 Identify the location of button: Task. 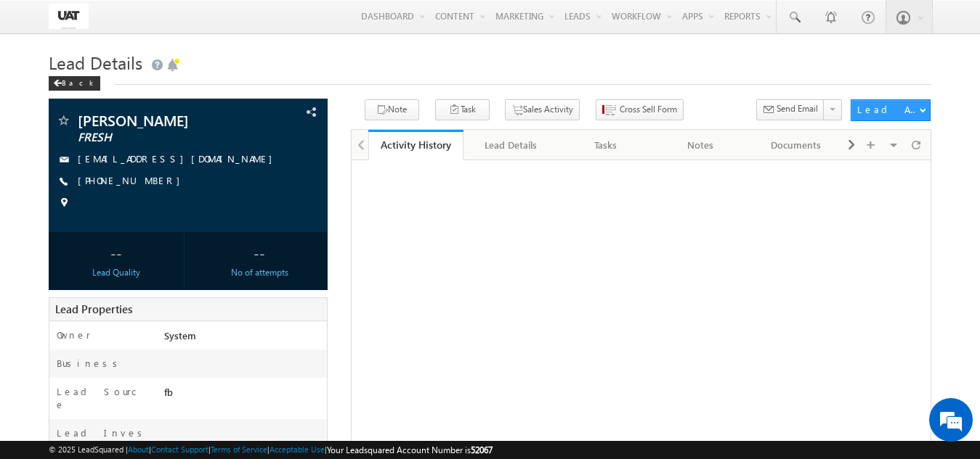
(462, 110).